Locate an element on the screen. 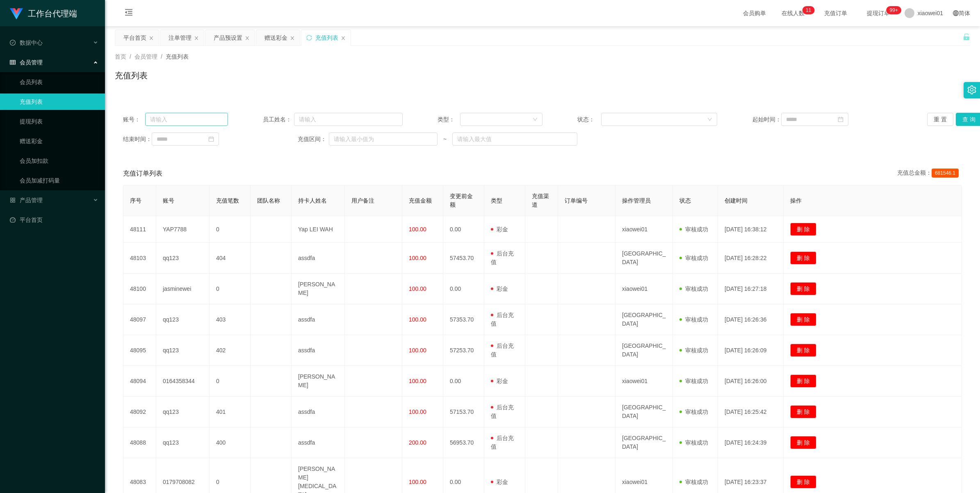  span: 创建时间 is located at coordinates (736, 200).